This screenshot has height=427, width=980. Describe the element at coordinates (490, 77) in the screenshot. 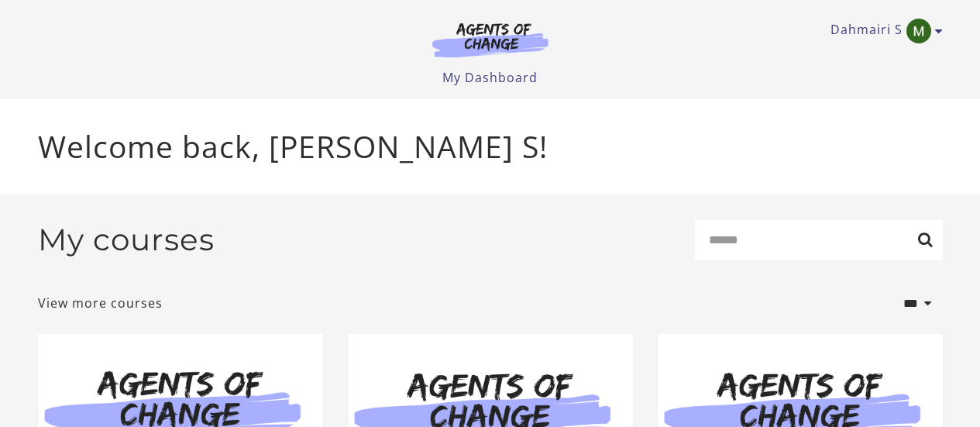

I see `a: My Dashboard` at that location.